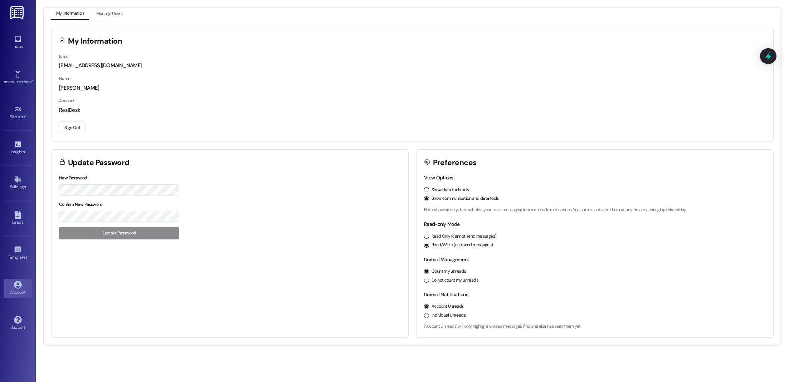  Describe the element at coordinates (463, 237) in the screenshot. I see `label: Read Only (cannot send messages)` at that location.